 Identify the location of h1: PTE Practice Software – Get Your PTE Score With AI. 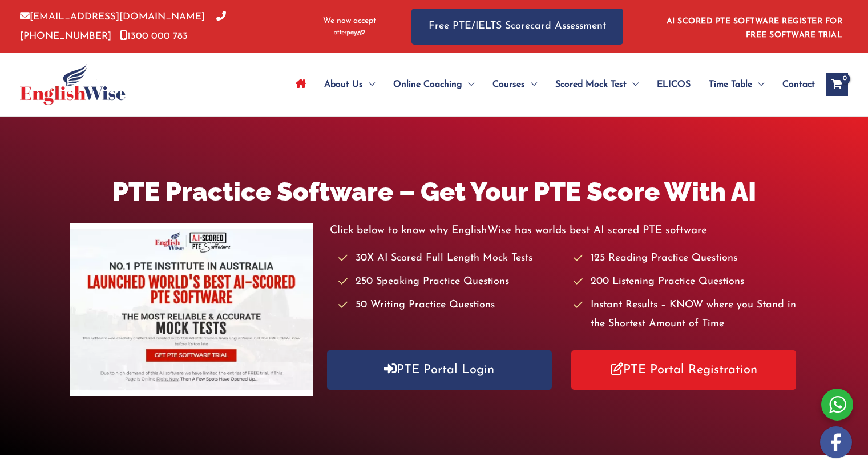
(434, 191).